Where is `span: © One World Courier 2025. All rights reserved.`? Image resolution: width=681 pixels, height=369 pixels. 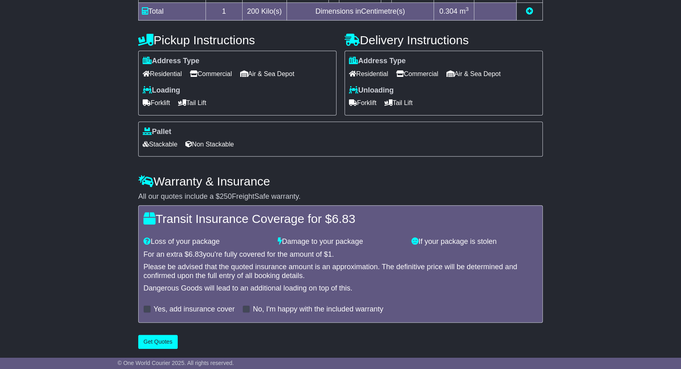 span: © One World Courier 2025. All rights reserved. is located at coordinates (176, 363).